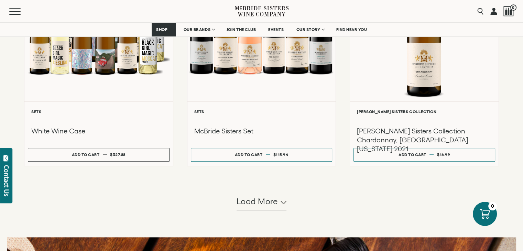 The width and height of the screenshot is (523, 251). Describe the element at coordinates (352, 30) in the screenshot. I see `a: FIND NEAR YOU` at that location.